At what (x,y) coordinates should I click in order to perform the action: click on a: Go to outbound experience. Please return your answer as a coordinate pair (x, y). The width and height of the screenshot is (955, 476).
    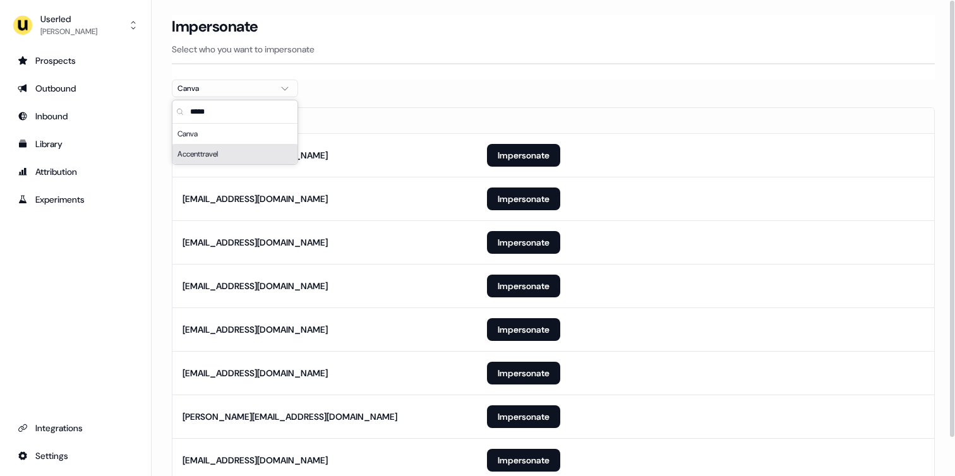
    Looking at the image, I should click on (75, 88).